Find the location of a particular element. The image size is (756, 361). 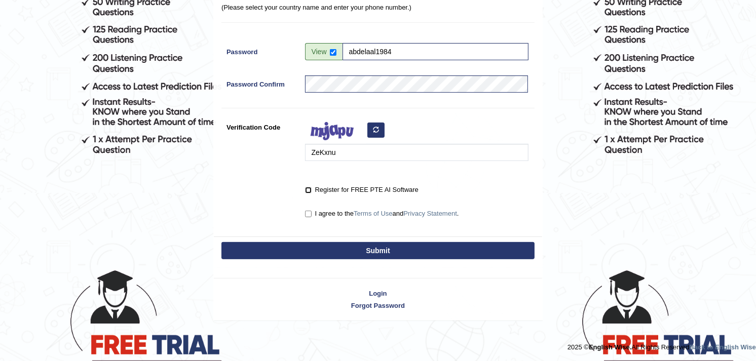

strong: Back to English Wise is located at coordinates (722, 347).